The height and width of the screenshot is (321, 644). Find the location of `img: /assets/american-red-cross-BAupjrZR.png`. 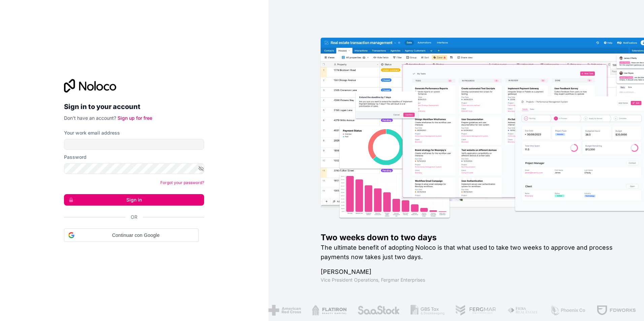

img: /assets/american-red-cross-BAupjrZR.png is located at coordinates (284, 310).